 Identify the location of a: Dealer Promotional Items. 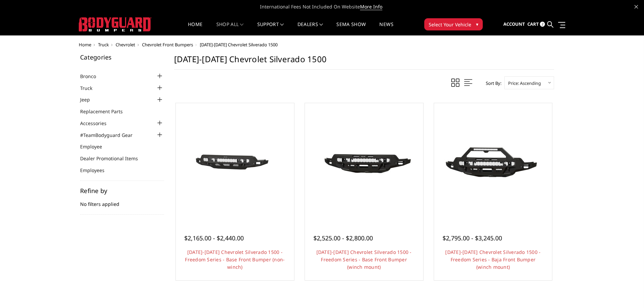
(113, 158).